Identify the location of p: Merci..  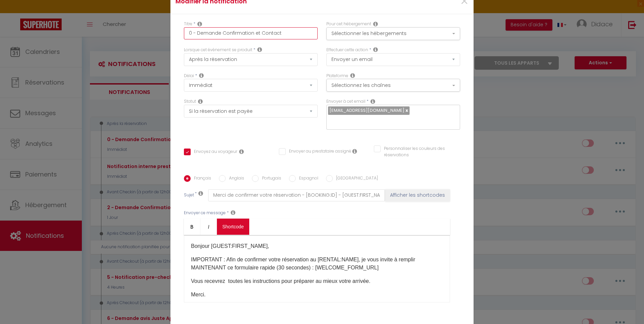
(317, 294).